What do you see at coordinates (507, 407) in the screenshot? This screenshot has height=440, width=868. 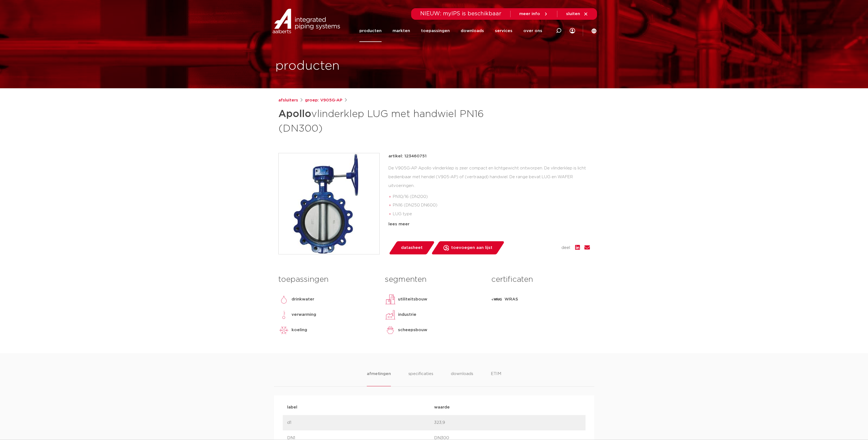 I see `p: waarde` at bounding box center [507, 407].